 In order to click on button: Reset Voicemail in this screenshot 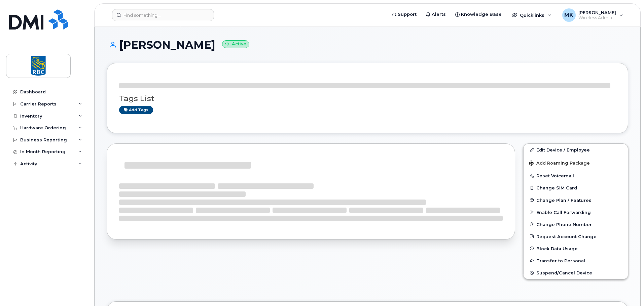, I will do `click(576, 176)`.